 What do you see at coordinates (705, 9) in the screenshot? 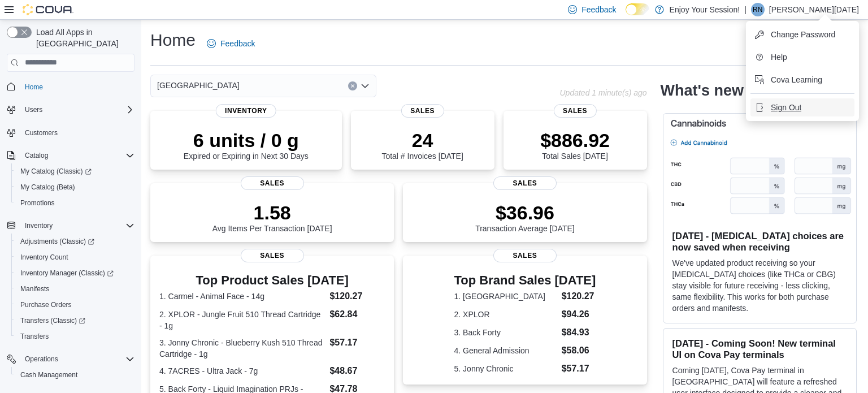
I see `p: Enjoy Your Session!` at bounding box center [705, 9].